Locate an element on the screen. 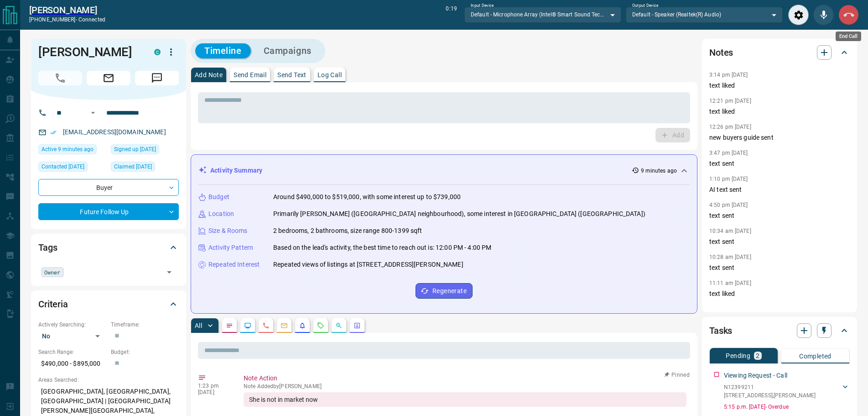 The image size is (868, 416). p: Actively Searching: is located at coordinates (72, 325).